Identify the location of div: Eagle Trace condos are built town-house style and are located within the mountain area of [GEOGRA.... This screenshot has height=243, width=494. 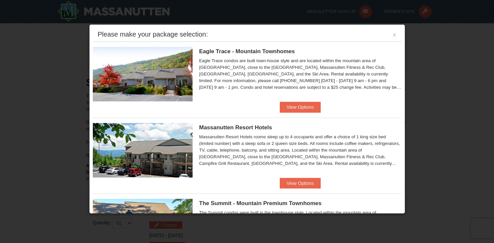
(300, 74).